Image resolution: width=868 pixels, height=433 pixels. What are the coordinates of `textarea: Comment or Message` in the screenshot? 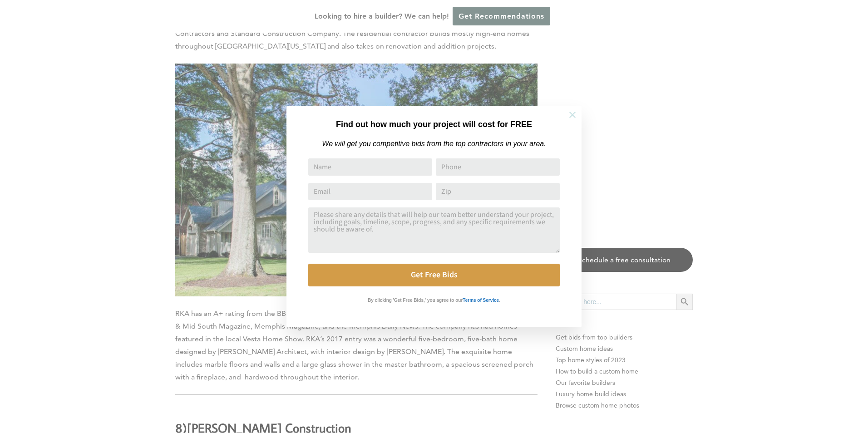 It's located at (434, 230).